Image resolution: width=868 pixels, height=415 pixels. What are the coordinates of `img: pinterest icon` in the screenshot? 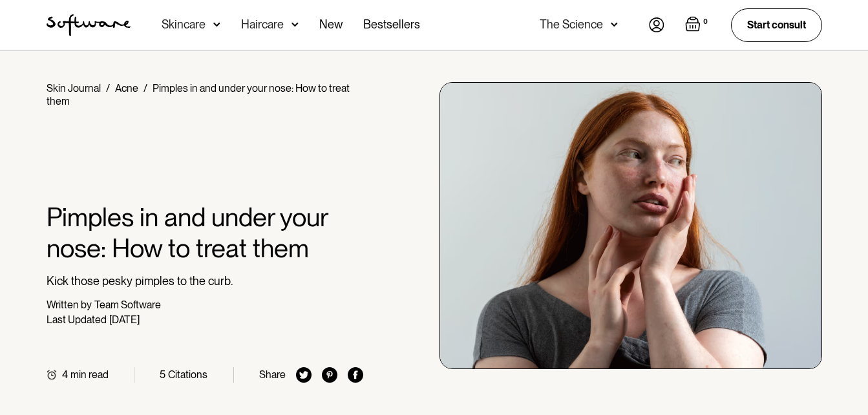 It's located at (329, 375).